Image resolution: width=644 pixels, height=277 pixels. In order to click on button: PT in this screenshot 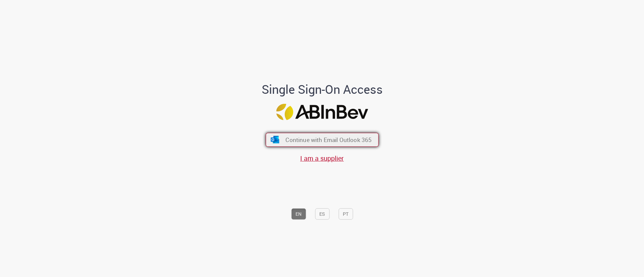, I will do `click(346, 214)`.